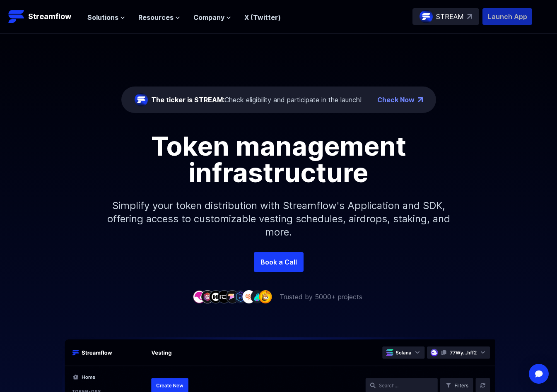 The height and width of the screenshot is (392, 557). Describe the element at coordinates (212, 18) in the screenshot. I see `button: Company` at that location.